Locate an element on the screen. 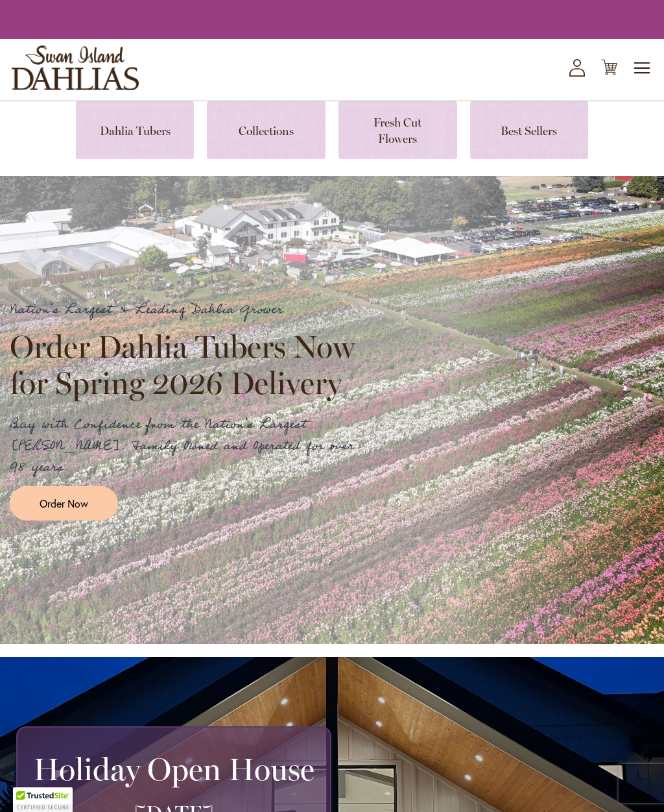 This screenshot has height=812, width=664. h2: Holiday Open House is located at coordinates (174, 769).